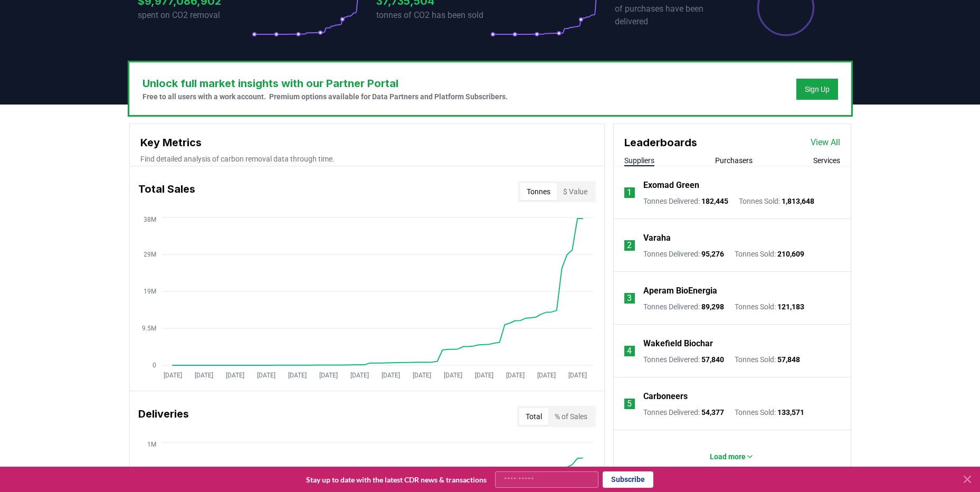  Describe the element at coordinates (713, 360) in the screenshot. I see `span: 57,840` at that location.